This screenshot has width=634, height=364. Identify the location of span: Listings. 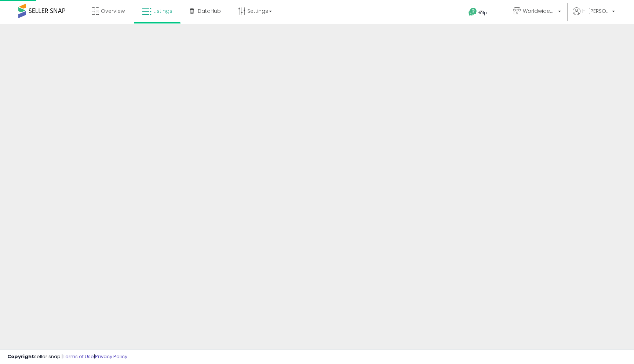
(163, 11).